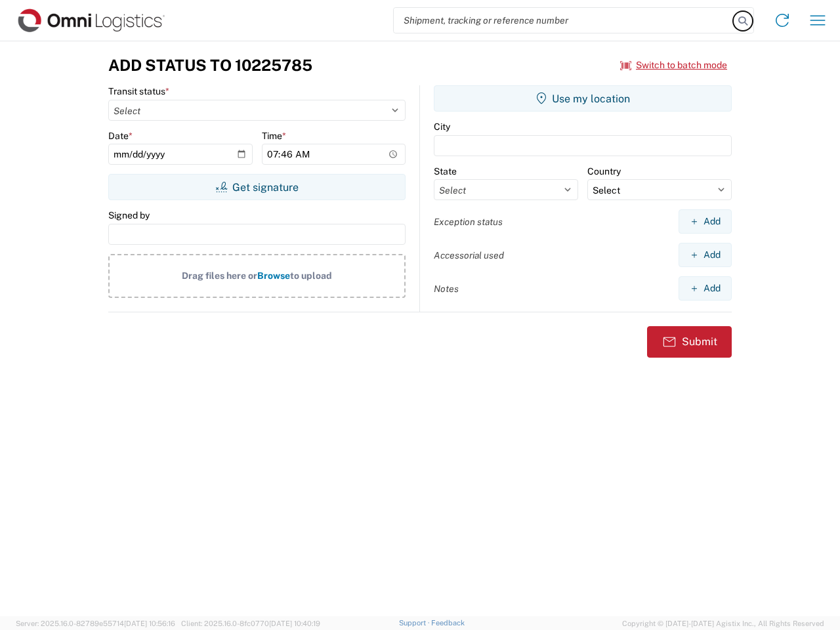 This screenshot has width=840, height=630. I want to click on a: Feedback, so click(448, 622).